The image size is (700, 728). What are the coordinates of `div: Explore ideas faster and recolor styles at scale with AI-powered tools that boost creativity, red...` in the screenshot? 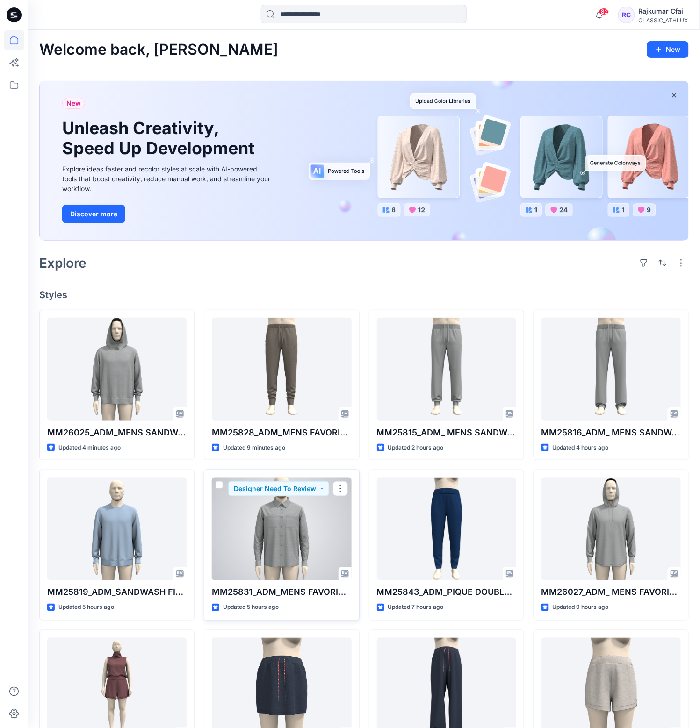 It's located at (167, 178).